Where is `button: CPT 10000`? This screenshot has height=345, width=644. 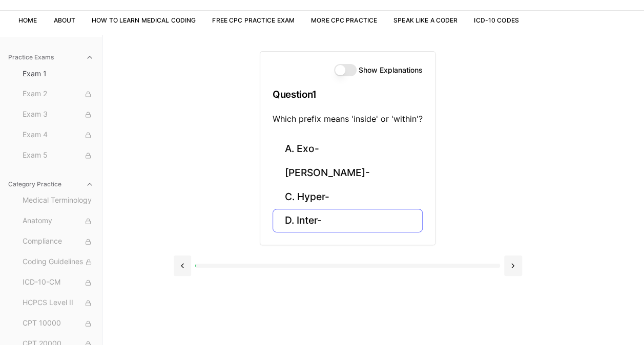 button: CPT 10000 is located at coordinates (58, 323).